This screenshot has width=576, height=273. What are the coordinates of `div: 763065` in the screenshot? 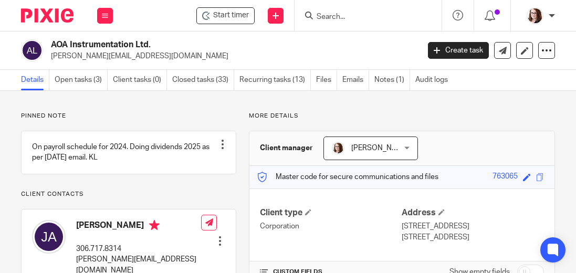 It's located at (505, 177).